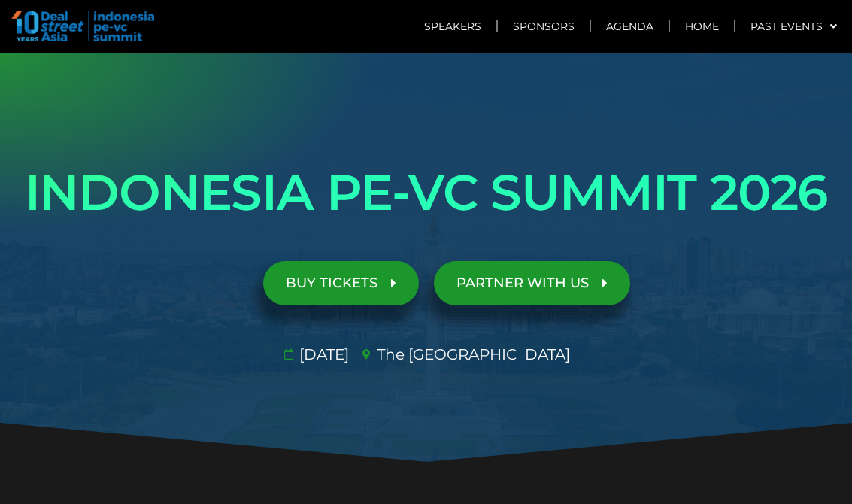 This screenshot has width=852, height=504. Describe the element at coordinates (426, 192) in the screenshot. I see `h1: INDONESIA PE-VC SUMMIT 2026` at that location.